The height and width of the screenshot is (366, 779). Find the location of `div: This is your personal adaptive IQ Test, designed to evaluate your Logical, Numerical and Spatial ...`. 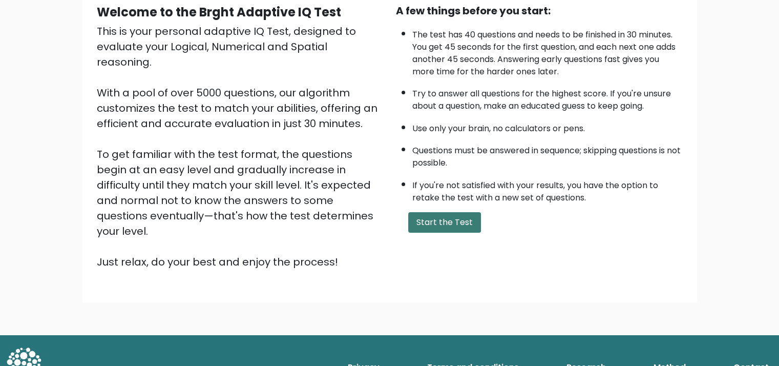

div: This is your personal adaptive IQ Test, designed to evaluate your Logical, Numerical and Spatial ... is located at coordinates (240, 147).